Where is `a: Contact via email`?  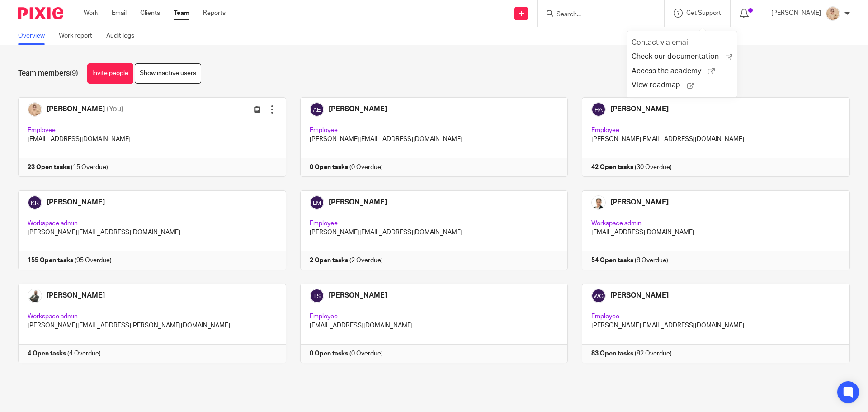 a: Contact via email is located at coordinates (660, 43).